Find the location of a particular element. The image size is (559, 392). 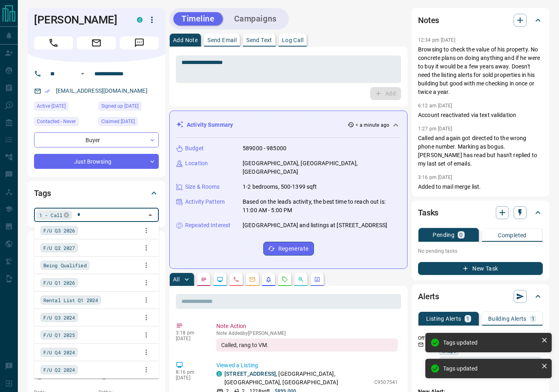

p: Repeated Interest is located at coordinates (208, 225).